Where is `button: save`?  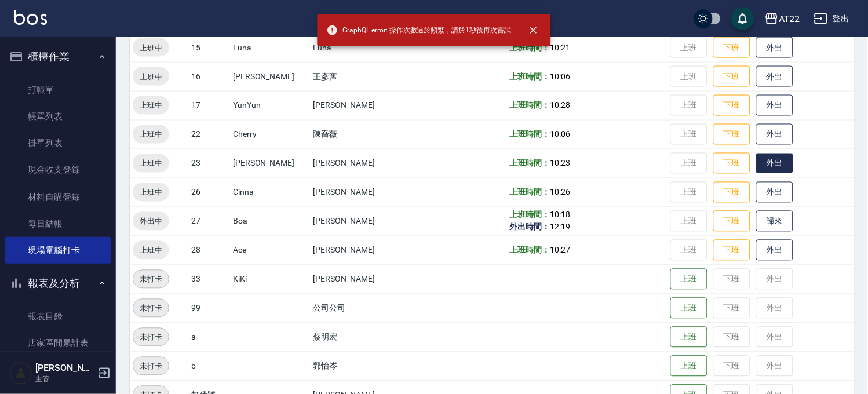 button: save is located at coordinates (742, 19).